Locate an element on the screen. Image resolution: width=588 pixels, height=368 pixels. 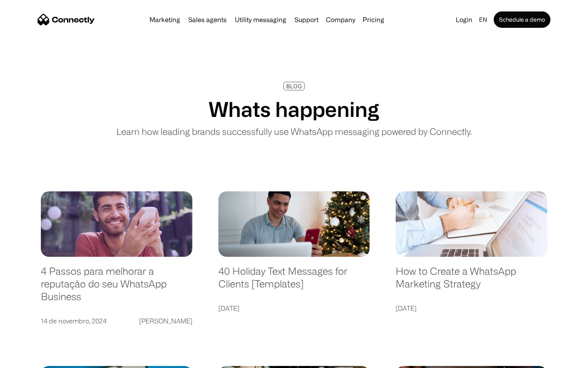
a: Support is located at coordinates (306, 20).